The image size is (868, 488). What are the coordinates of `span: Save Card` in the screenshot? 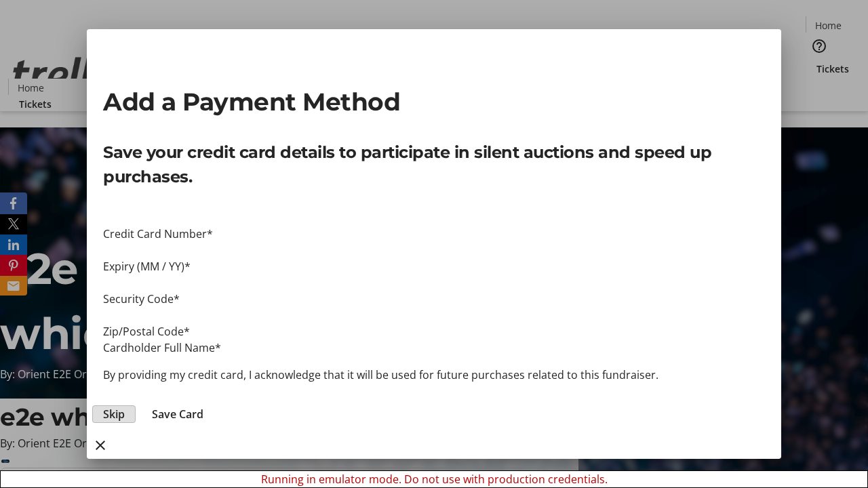 It's located at (178, 414).